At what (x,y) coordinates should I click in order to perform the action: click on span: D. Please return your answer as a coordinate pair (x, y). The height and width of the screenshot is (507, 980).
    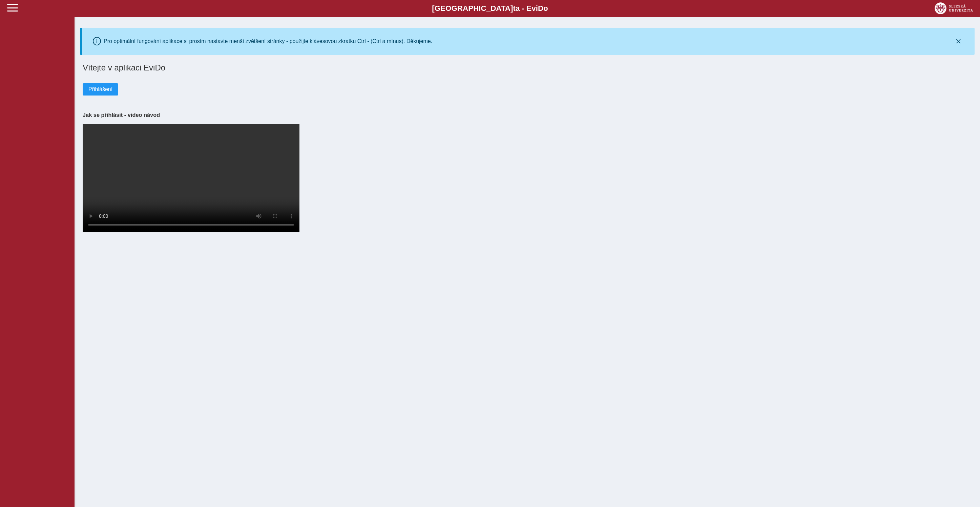
    Looking at the image, I should click on (541, 8).